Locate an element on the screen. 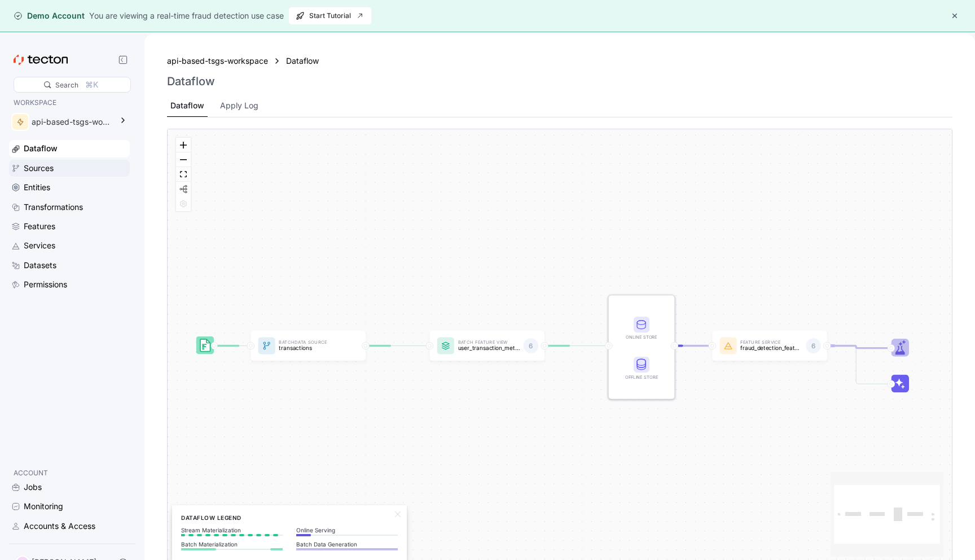 This screenshot has width=975, height=560. div: React Flow controls is located at coordinates (183, 174).